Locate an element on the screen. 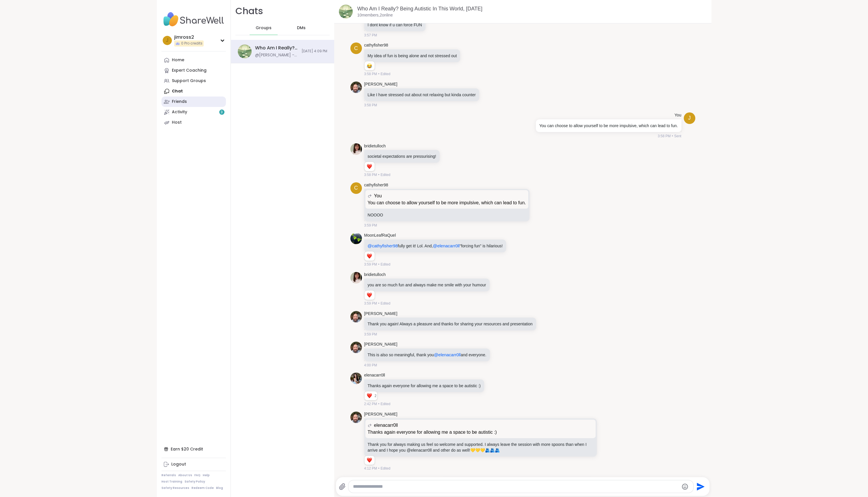  div: Support Groups is located at coordinates (188, 81).